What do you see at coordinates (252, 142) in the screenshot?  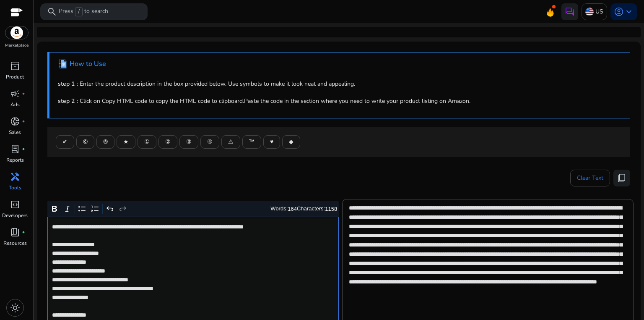 I see `span: ™` at bounding box center [252, 142].